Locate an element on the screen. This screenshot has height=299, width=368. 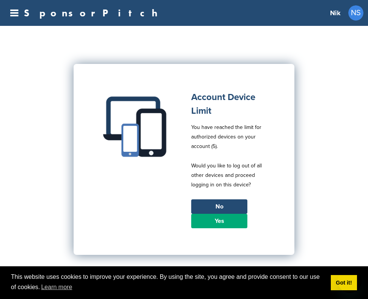
a: dismiss cookie message is located at coordinates (344, 282).